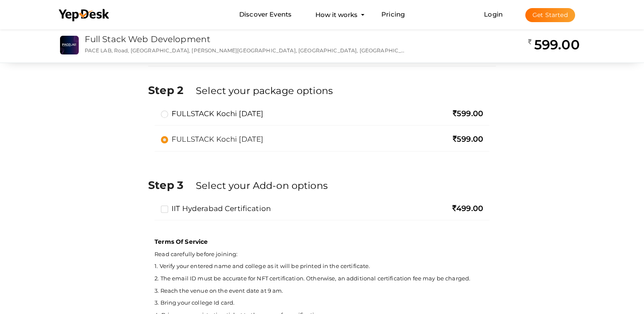 This screenshot has height=314, width=644. Describe the element at coordinates (262, 186) in the screenshot. I see `label: Select your Add-on options` at that location.